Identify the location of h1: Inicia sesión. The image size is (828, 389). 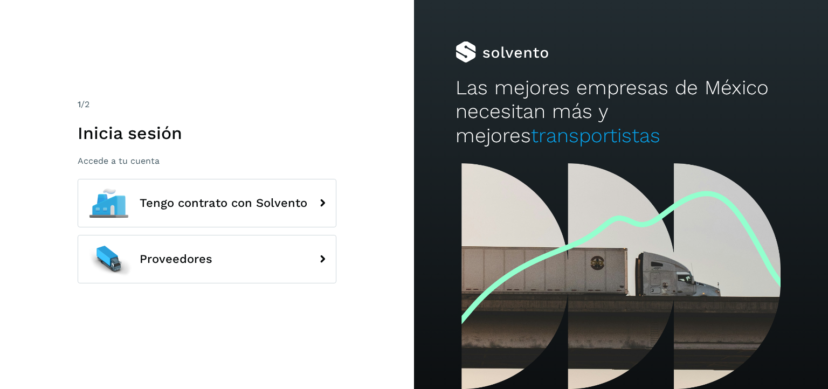
(207, 133).